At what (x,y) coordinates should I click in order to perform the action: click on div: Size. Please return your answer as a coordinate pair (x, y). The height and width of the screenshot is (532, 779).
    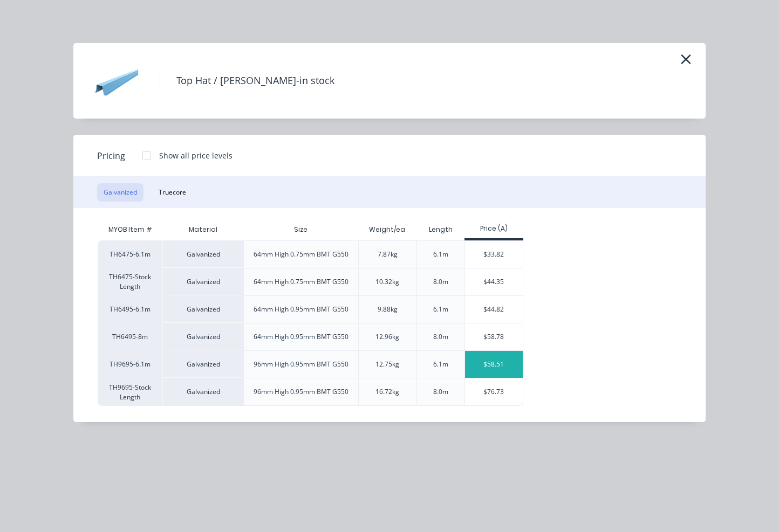
    Looking at the image, I should click on (300, 229).